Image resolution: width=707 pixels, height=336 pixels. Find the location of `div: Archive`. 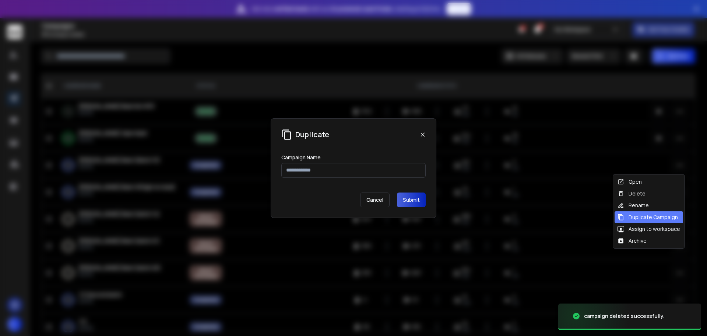

div: Archive is located at coordinates (632, 241).